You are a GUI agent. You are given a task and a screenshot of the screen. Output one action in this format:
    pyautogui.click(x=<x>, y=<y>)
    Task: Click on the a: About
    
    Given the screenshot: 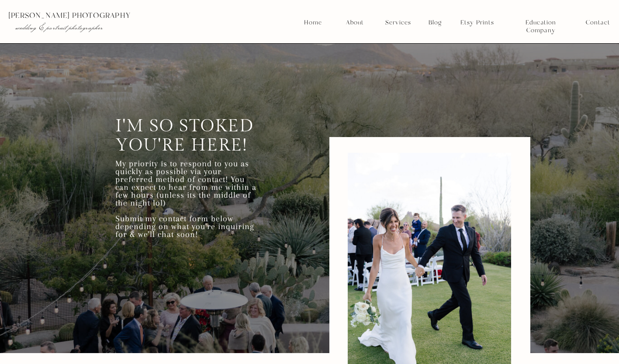 What is the action you would take?
    pyautogui.click(x=354, y=23)
    